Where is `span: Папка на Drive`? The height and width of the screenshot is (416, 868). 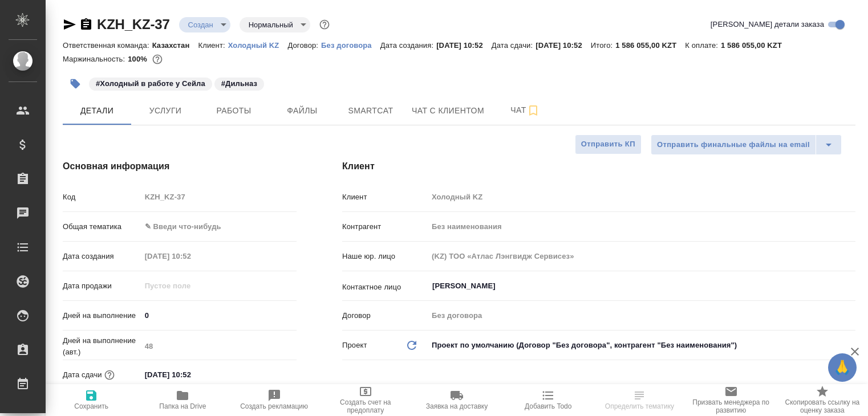 span: Папка на Drive is located at coordinates (183, 406).